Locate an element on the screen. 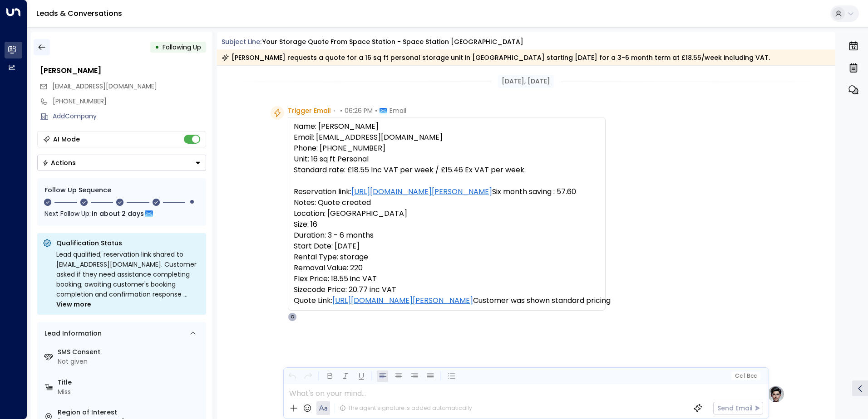 This screenshot has width=868, height=419. div: AI Mode is located at coordinates (66, 139).